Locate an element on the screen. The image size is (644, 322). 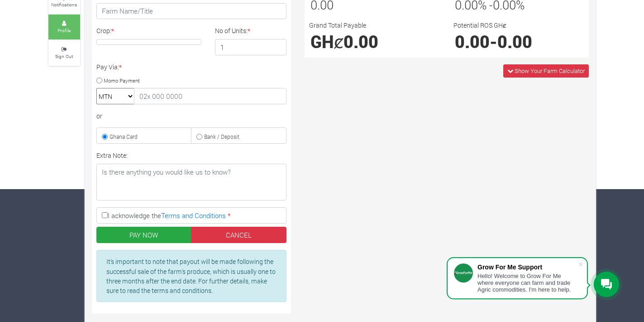
p: It's important to note that payout will be made following the successful sale of the farm's produ... is located at coordinates (191, 275).